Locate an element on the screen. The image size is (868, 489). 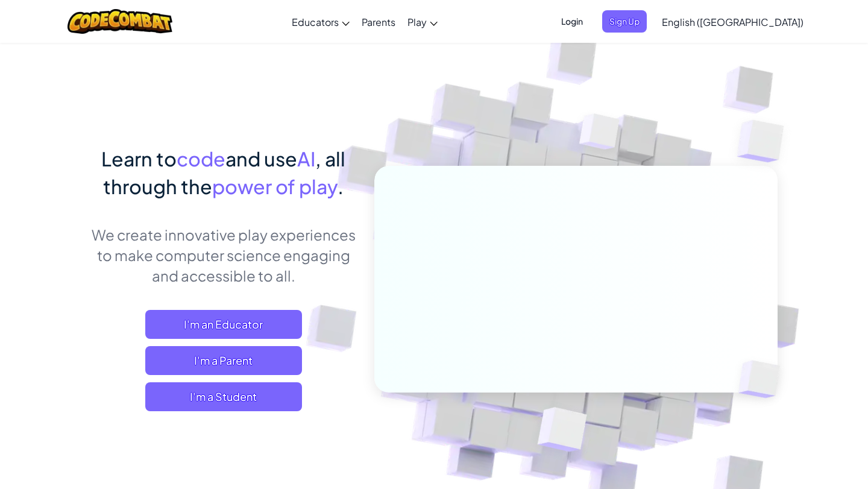
button: Login is located at coordinates (572, 21).